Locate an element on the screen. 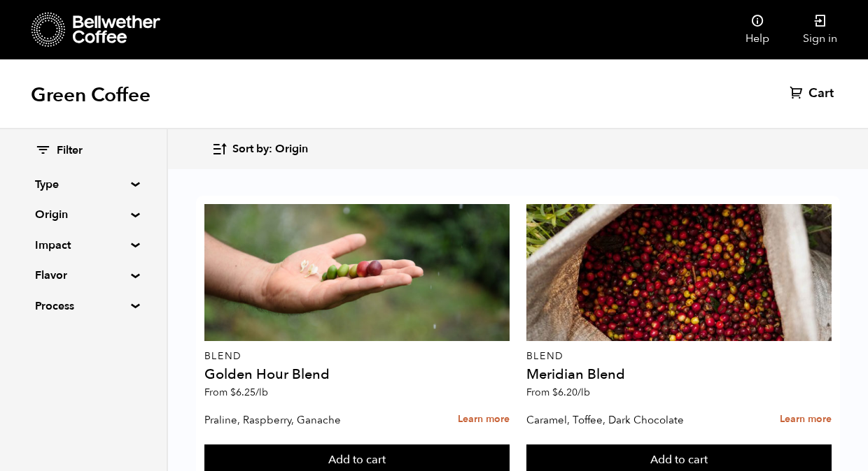 This screenshot has height=471, width=868. summary: Flavor is located at coordinates (83, 276).